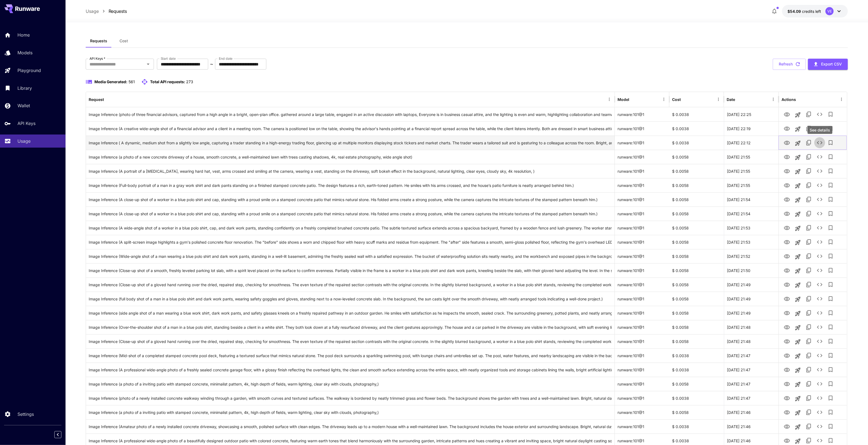 The height and width of the screenshot is (445, 868). I want to click on div: 24 Sep, 2025 21:54, so click(751, 199).